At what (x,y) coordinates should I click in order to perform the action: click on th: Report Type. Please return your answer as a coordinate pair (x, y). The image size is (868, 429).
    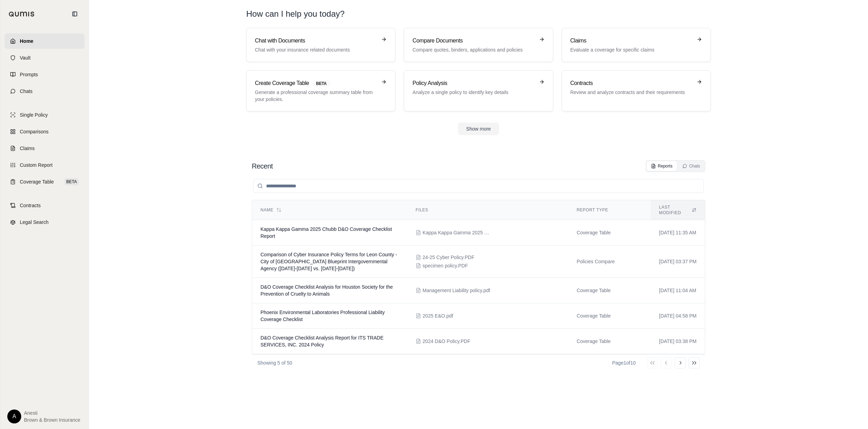
    Looking at the image, I should click on (609, 210).